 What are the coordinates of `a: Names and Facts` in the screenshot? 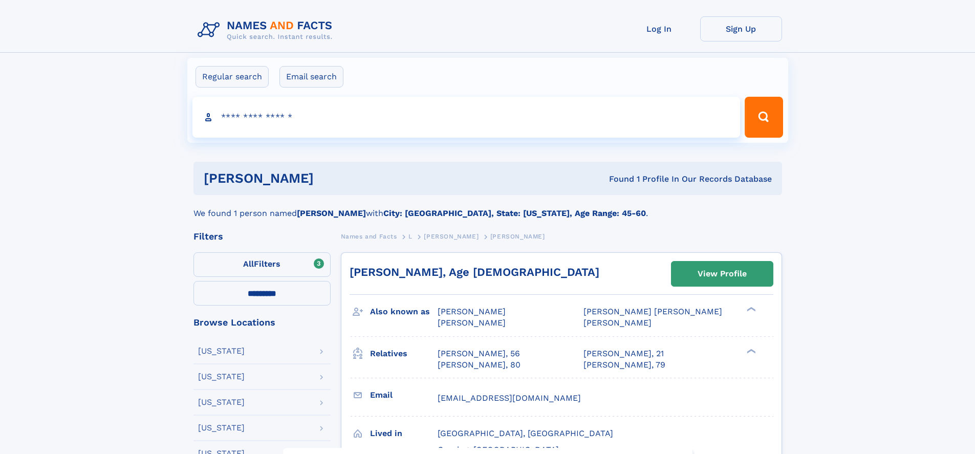 It's located at (369, 236).